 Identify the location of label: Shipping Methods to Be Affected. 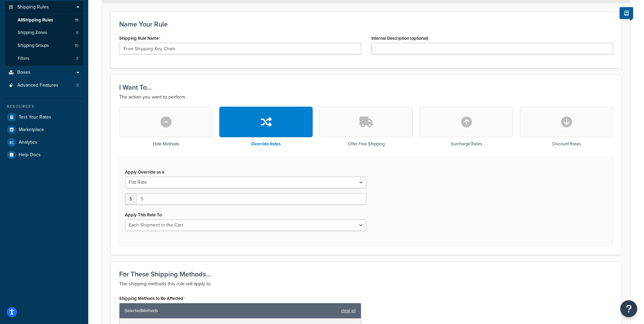
(152, 298).